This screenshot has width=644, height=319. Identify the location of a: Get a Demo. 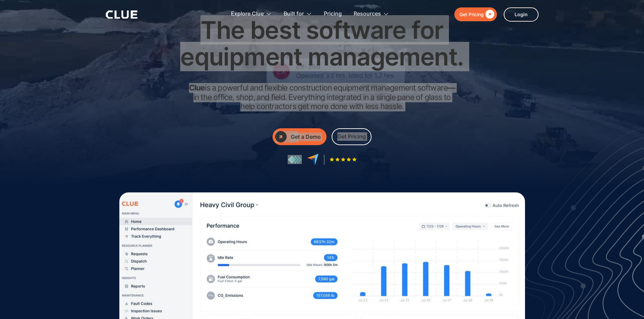
(299, 137).